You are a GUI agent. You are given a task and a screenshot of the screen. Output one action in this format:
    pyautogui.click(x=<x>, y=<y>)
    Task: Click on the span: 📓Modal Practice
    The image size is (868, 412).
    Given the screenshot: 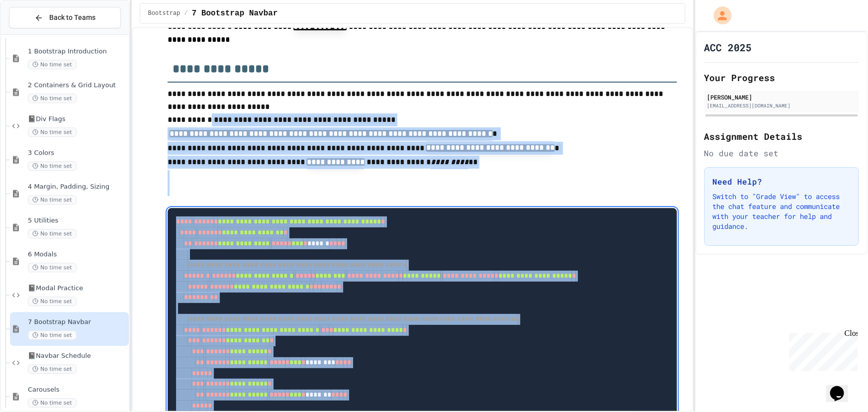 What is the action you would take?
    pyautogui.click(x=77, y=288)
    